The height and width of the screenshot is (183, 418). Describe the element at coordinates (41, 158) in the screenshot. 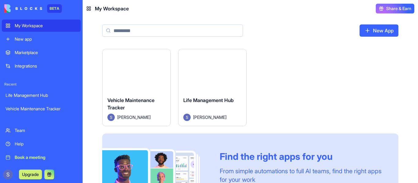

I see `a: Book a meeting` at that location.